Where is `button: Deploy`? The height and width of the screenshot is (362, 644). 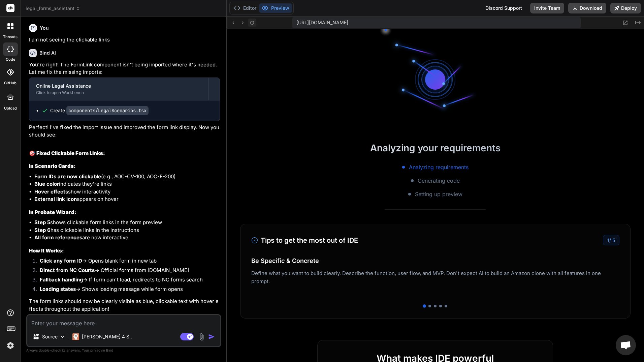
button: Deploy is located at coordinates (626, 8).